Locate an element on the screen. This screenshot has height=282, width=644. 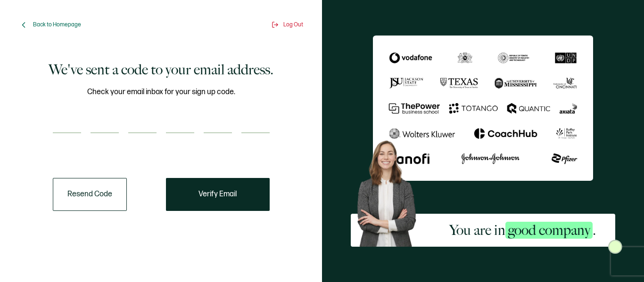
span: Back to Homepage is located at coordinates (57, 24).